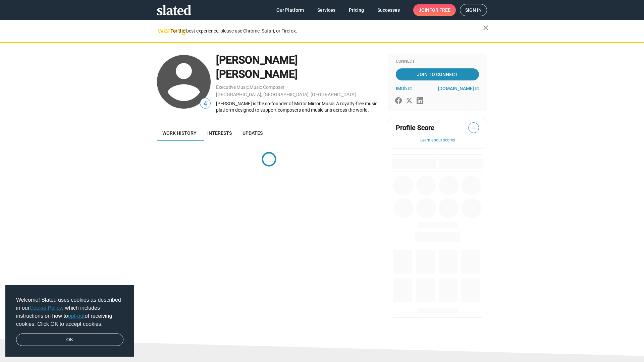 This screenshot has height=362, width=644. What do you see at coordinates (179, 133) in the screenshot?
I see `a: Work history` at bounding box center [179, 133].